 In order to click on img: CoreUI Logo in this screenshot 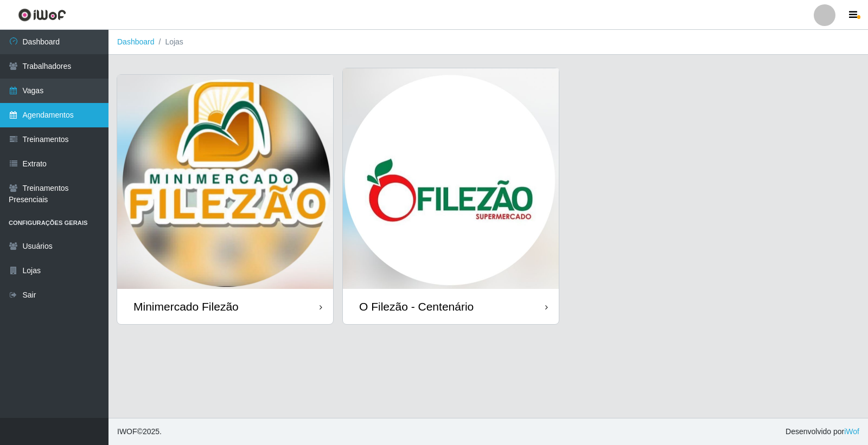, I will do `click(41, 14)`.